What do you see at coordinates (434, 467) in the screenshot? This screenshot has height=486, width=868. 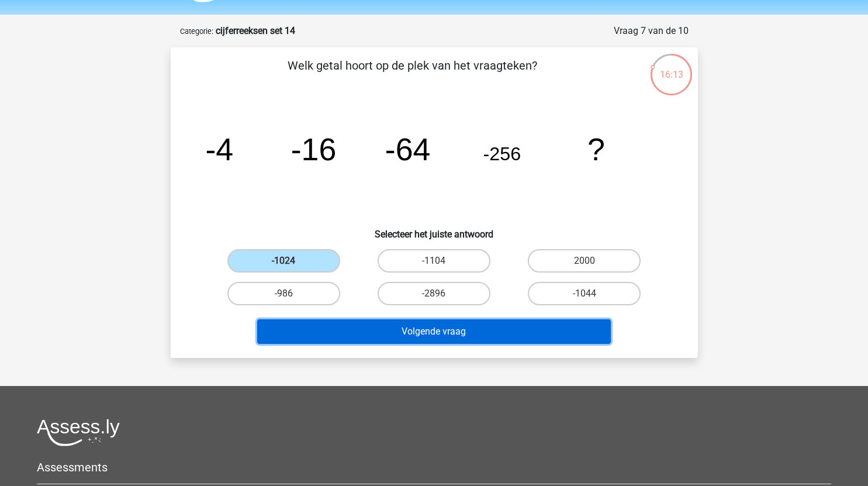 I see `h5: Assessments` at bounding box center [434, 467].